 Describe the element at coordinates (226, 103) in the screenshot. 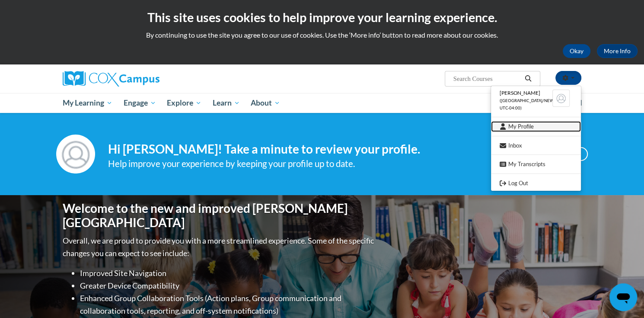

I see `a: Learn` at that location.